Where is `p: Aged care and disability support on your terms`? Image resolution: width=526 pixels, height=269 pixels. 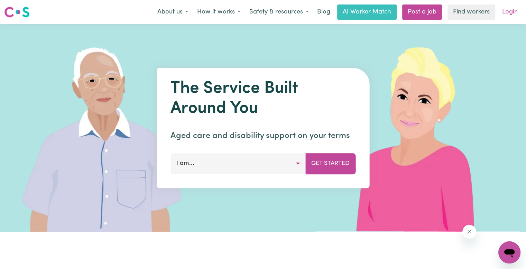 p: Aged care and disability support on your terms is located at coordinates (263, 136).